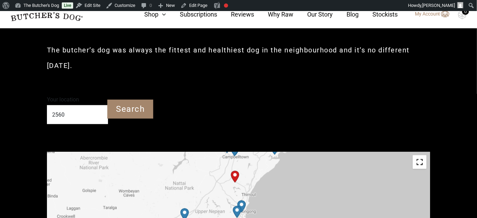 The height and width of the screenshot is (218, 477). Describe the element at coordinates (235, 177) in the screenshot. I see `div: Start location` at that location.